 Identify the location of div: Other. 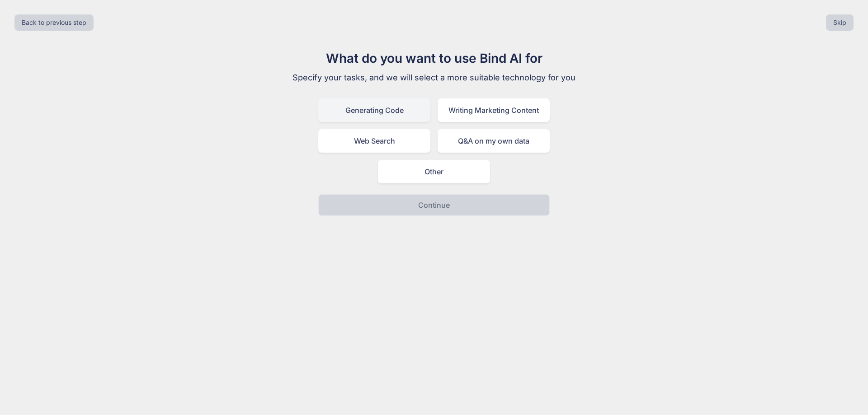
(434, 172).